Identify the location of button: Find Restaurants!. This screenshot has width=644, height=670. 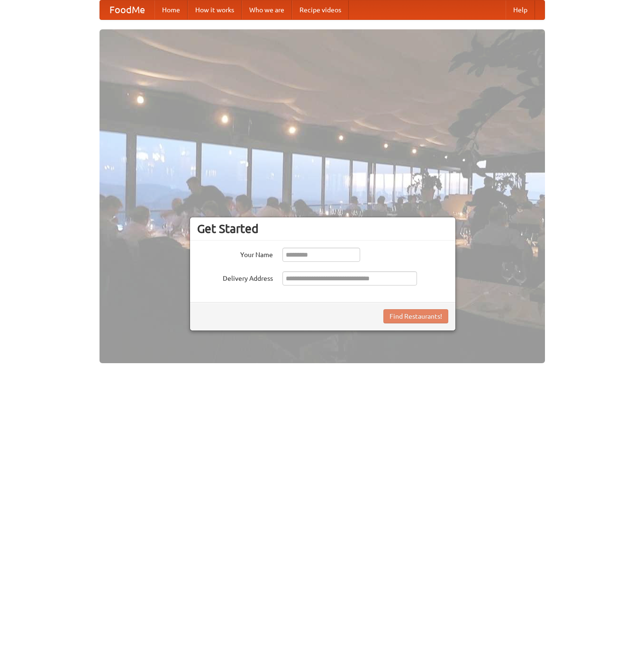
(416, 317).